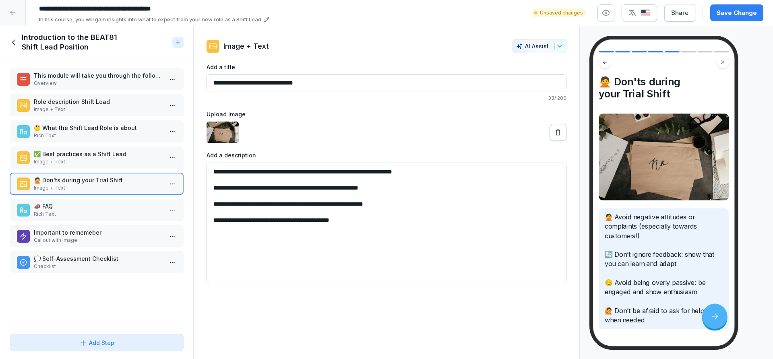  I want to click on label: Add a description, so click(387, 155).